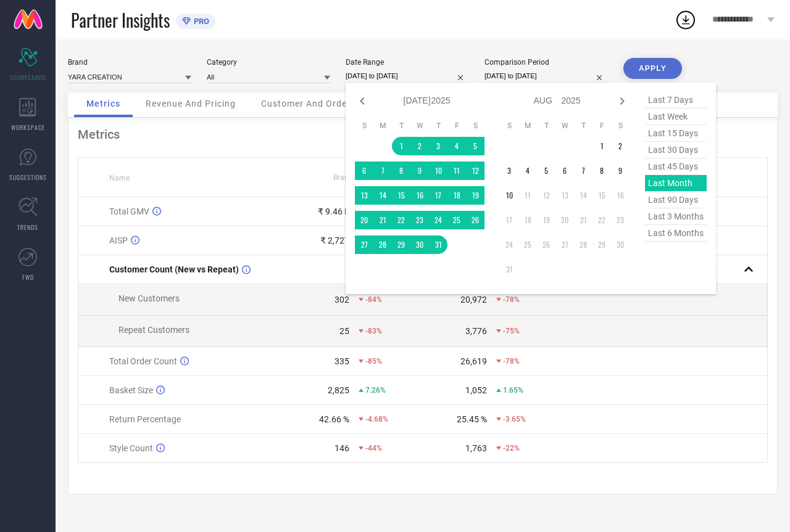 The height and width of the screenshot is (532, 790). Describe the element at coordinates (474, 300) in the screenshot. I see `div: 20,972` at that location.